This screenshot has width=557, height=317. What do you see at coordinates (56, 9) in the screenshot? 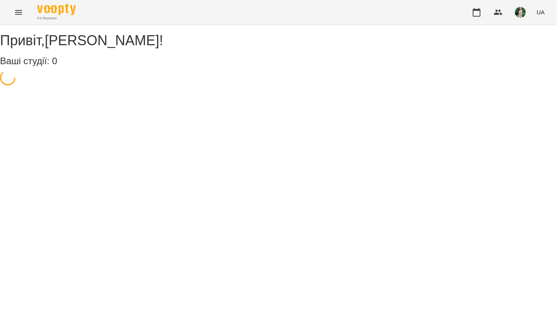
I see `img: Voopty Logo` at bounding box center [56, 9].